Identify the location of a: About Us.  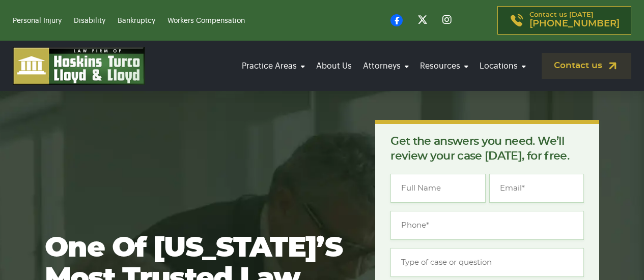
(334, 67).